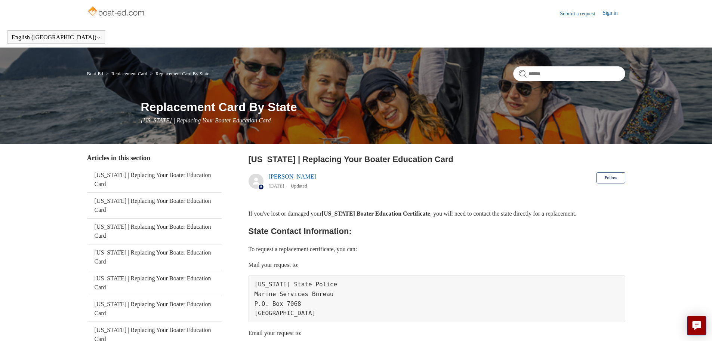  What do you see at coordinates (697, 325) in the screenshot?
I see `button: Live chat` at bounding box center [697, 325].